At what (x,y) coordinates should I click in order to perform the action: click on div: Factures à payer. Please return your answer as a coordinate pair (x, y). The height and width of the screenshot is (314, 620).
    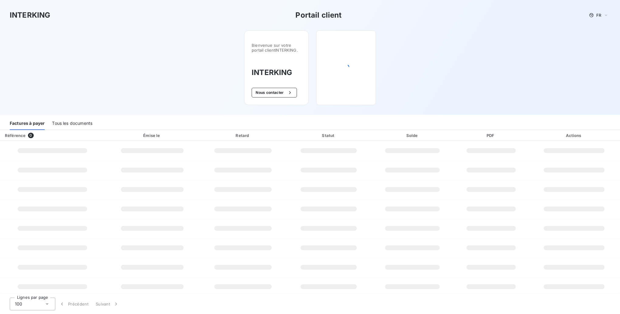
    Looking at the image, I should click on (27, 124).